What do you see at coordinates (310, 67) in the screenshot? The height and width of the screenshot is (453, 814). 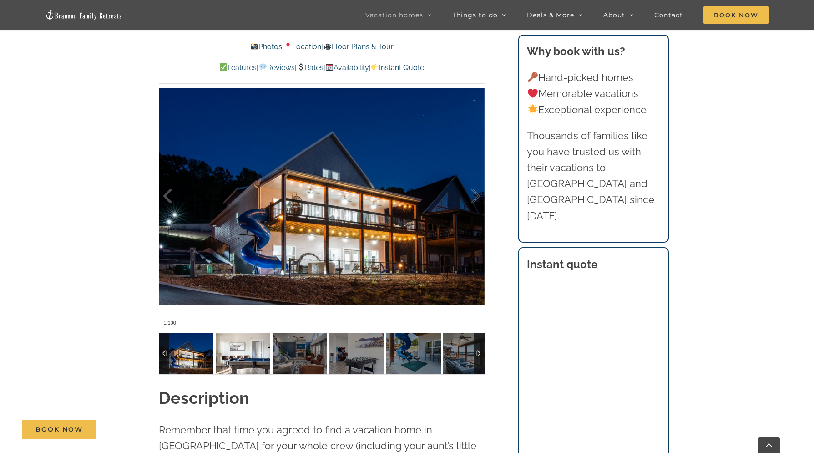 I see `a: Rates` at bounding box center [310, 67].